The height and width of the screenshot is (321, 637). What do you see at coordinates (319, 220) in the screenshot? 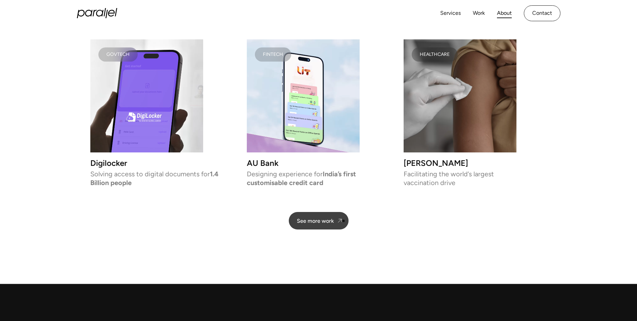
I see `a: See more work` at bounding box center [319, 220].